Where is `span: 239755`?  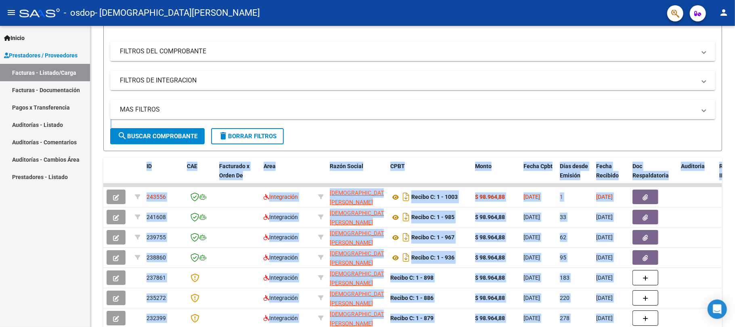 span: 239755 is located at coordinates (156, 237).